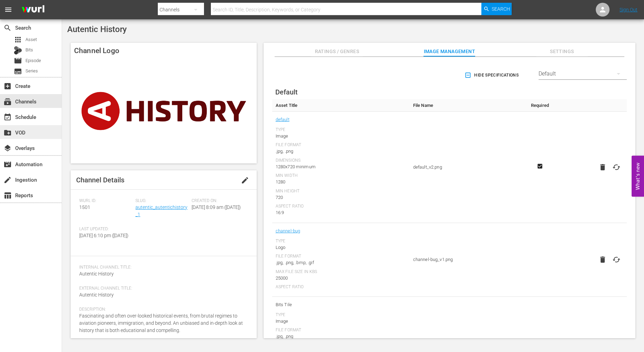  Describe the element at coordinates (341, 305) in the screenshot. I see `span: Bits Tile` at that location.